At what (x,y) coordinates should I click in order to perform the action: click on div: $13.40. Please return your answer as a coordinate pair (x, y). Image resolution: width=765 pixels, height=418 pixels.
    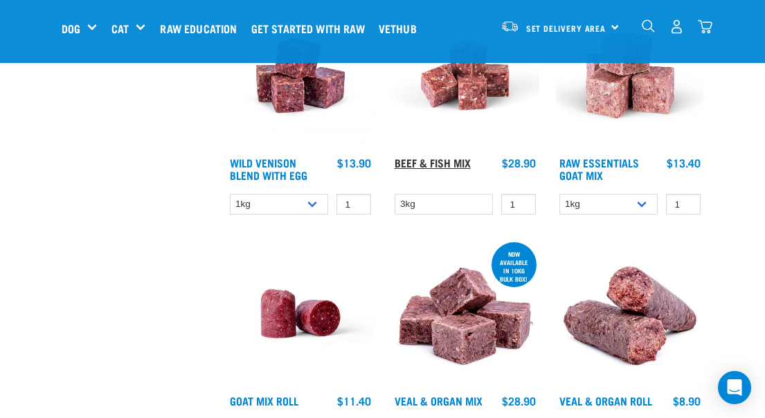
    Looking at the image, I should click on (683, 163).